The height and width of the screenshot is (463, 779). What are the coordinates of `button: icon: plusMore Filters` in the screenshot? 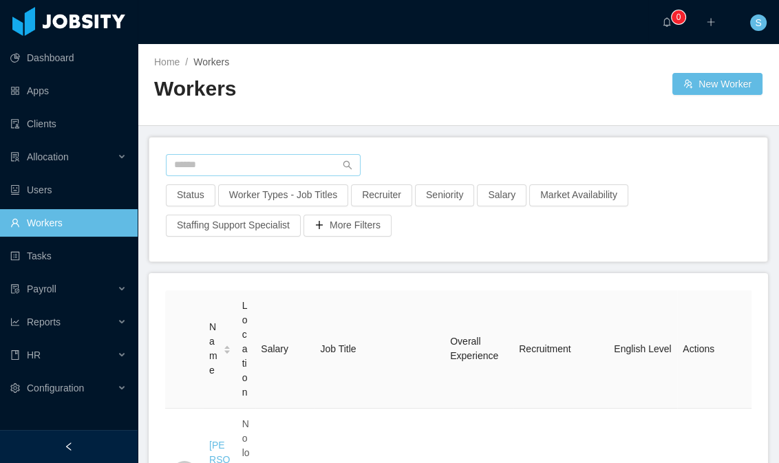 It's located at (347, 226).